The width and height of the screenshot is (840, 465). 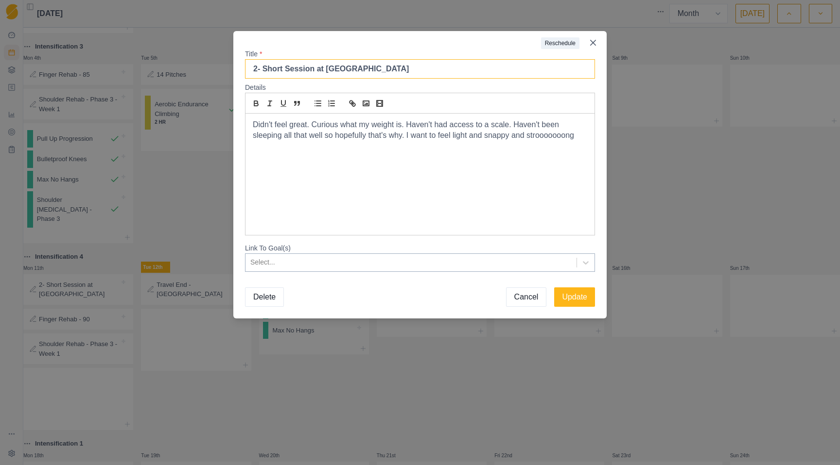 What do you see at coordinates (297, 103) in the screenshot?
I see `button: blockquote` at bounding box center [297, 103].